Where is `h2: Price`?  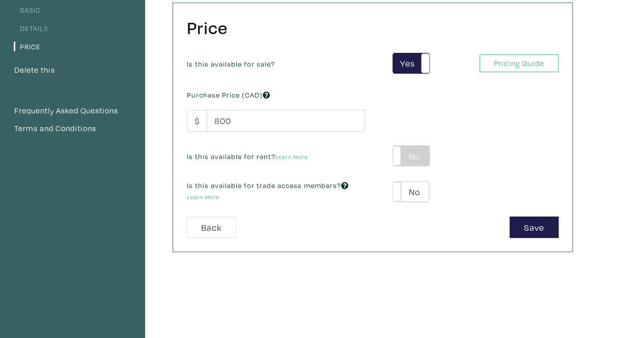 h2: Price is located at coordinates (370, 27).